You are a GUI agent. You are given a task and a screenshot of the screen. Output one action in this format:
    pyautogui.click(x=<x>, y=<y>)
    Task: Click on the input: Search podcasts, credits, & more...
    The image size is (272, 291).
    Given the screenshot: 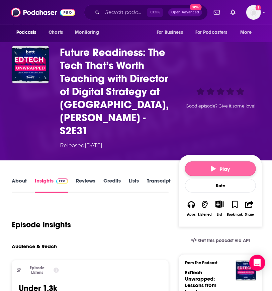 What is the action you would take?
    pyautogui.click(x=125, y=12)
    